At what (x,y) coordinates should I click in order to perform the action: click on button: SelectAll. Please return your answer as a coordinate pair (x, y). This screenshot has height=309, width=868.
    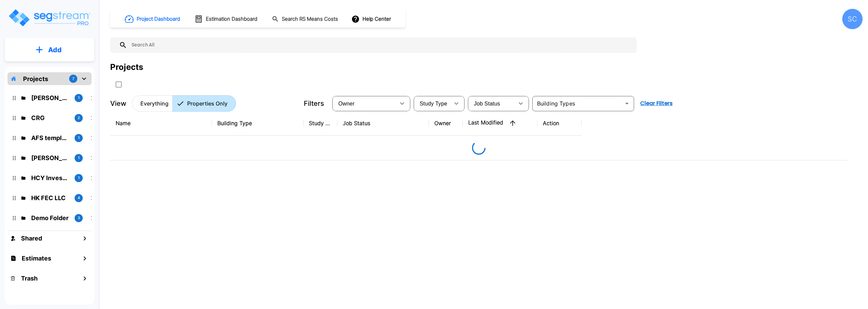
    Looking at the image, I should click on (119, 84).